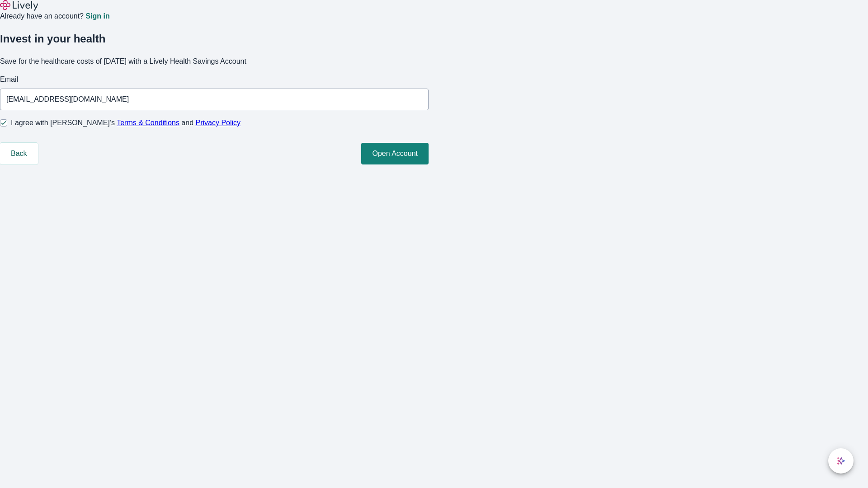 The height and width of the screenshot is (488, 868). Describe the element at coordinates (148, 123) in the screenshot. I see `a: Terms & Conditions` at that location.